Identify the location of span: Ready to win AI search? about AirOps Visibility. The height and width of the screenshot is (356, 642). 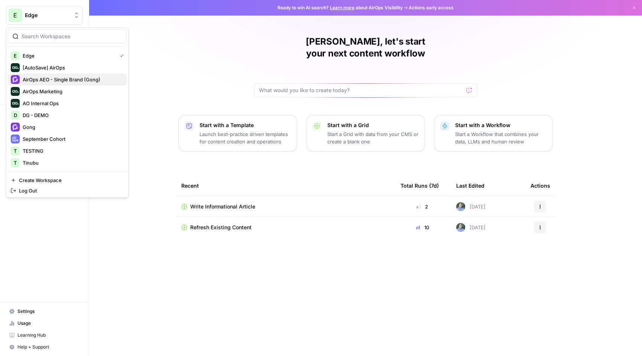
(340, 8).